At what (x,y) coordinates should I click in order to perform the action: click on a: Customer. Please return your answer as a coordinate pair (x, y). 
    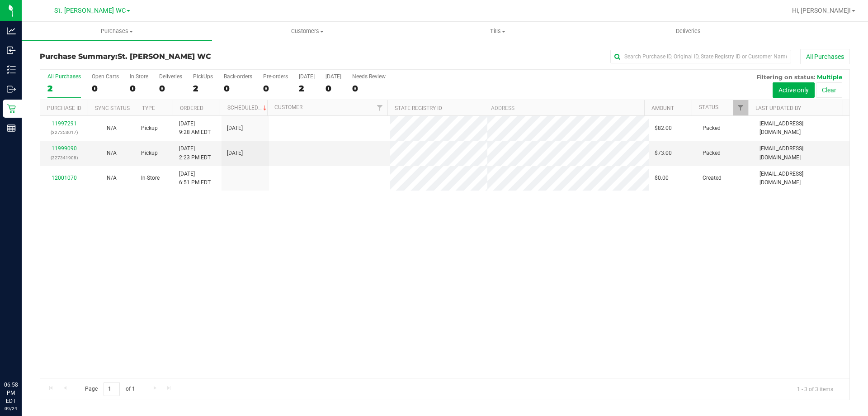
    Looking at the image, I should click on (288, 107).